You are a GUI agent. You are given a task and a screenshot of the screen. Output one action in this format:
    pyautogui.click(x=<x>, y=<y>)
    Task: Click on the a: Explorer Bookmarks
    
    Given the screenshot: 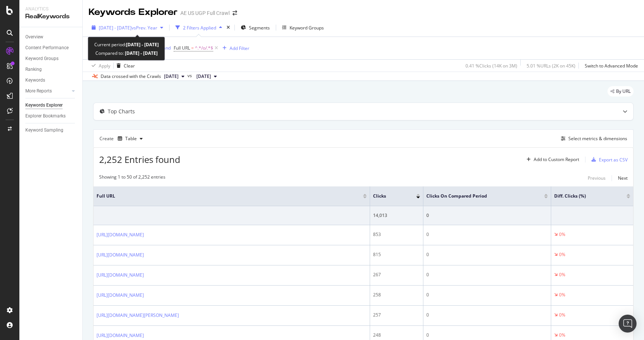 What is the action you would take?
    pyautogui.click(x=51, y=116)
    